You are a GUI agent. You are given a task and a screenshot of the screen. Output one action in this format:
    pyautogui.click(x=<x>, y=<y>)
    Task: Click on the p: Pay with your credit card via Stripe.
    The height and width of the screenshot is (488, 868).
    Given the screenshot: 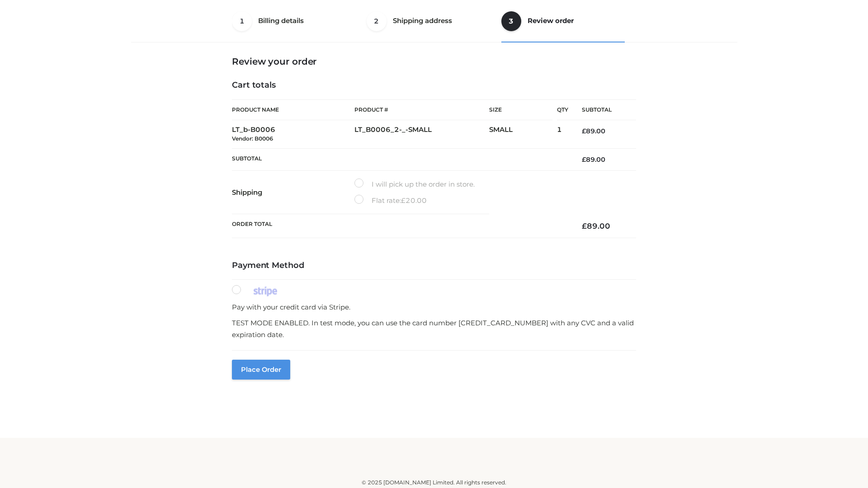 What is the action you would take?
    pyautogui.click(x=434, y=308)
    